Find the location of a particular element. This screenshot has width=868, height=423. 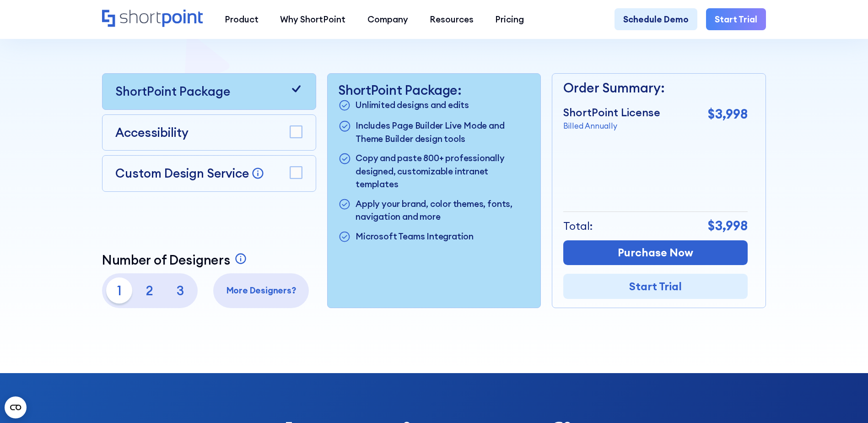

a: Why ShortPoint is located at coordinates (313, 18).